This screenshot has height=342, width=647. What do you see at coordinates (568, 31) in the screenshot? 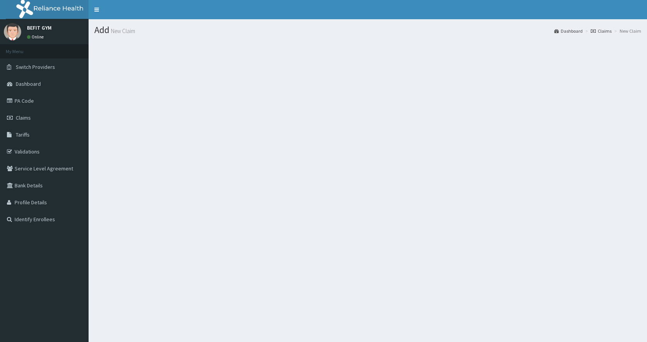
I see `a: Dashboard` at bounding box center [568, 31].